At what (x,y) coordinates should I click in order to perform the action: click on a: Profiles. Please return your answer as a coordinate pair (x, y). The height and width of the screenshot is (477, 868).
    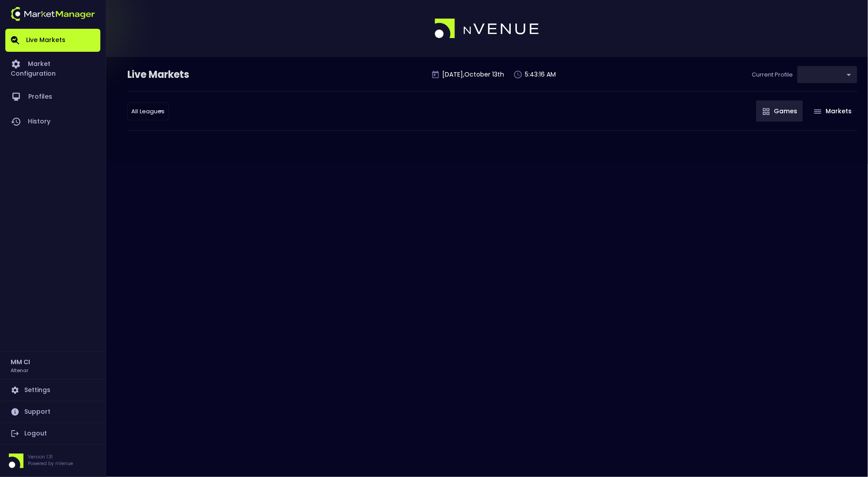
    Looking at the image, I should click on (52, 97).